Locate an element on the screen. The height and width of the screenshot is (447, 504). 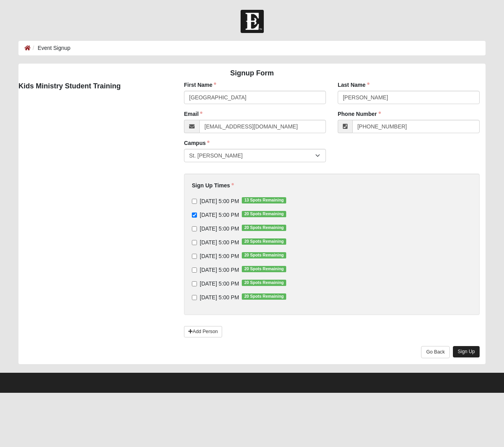
label: Email is located at coordinates (193, 114).